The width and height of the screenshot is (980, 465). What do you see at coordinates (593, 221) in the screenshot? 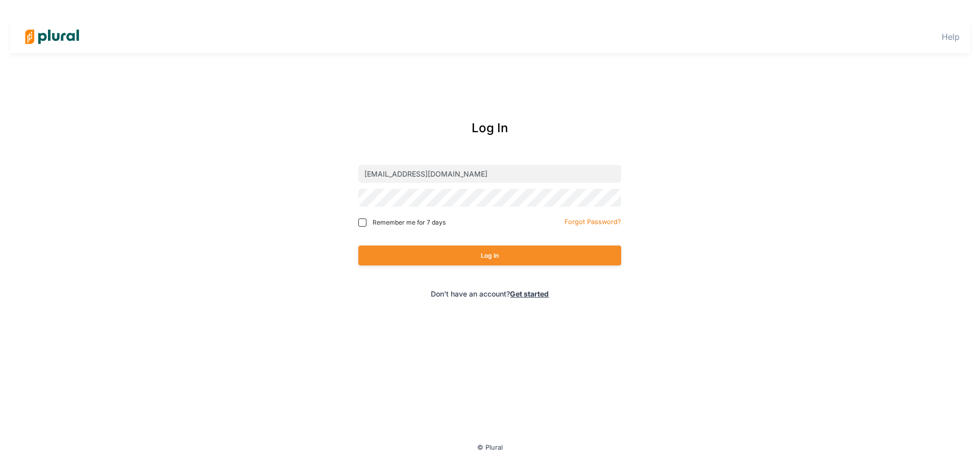
I see `a: Forgot Password?` at bounding box center [593, 221].